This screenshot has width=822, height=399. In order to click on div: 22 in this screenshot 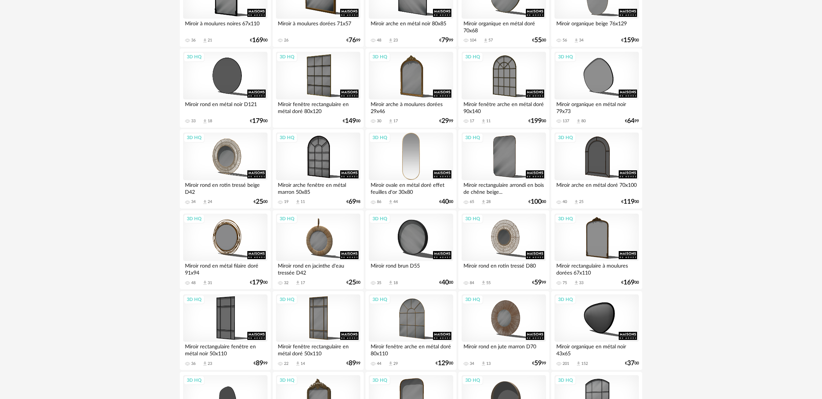, I will do `click(286, 364)`.